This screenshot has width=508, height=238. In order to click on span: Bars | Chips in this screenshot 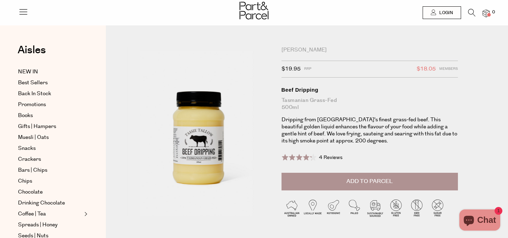, I will do `click(32, 170)`.